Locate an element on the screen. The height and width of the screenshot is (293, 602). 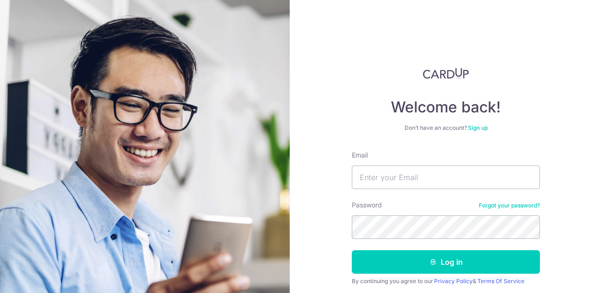
div: Don’t have an account? is located at coordinates (446, 128).